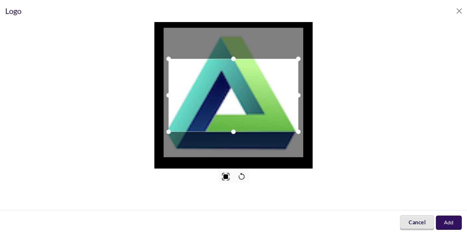 The image size is (467, 235). I want to click on img: Center image, so click(226, 177).